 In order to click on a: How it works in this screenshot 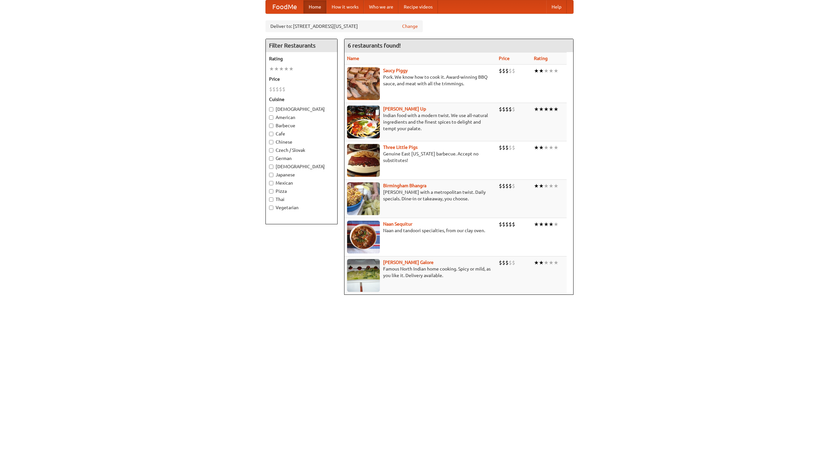, I will do `click(345, 7)`.